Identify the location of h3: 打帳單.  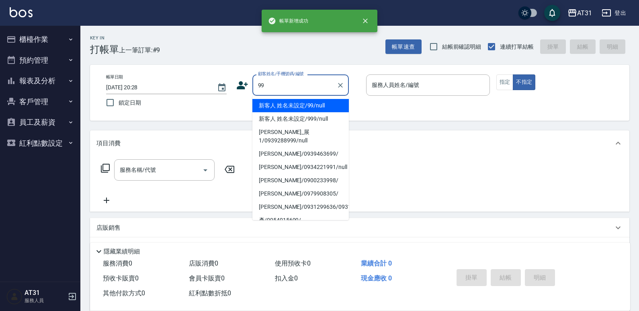
(105, 49).